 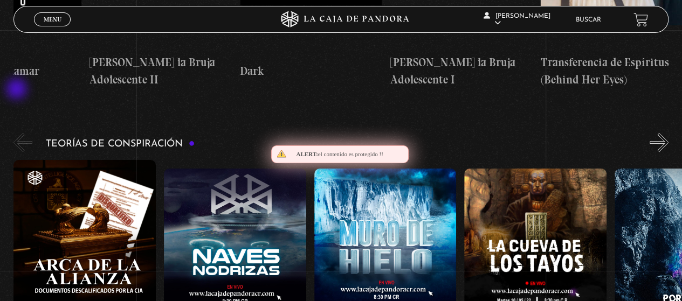 I want to click on div: el contenido es protegido !!, so click(x=340, y=154).